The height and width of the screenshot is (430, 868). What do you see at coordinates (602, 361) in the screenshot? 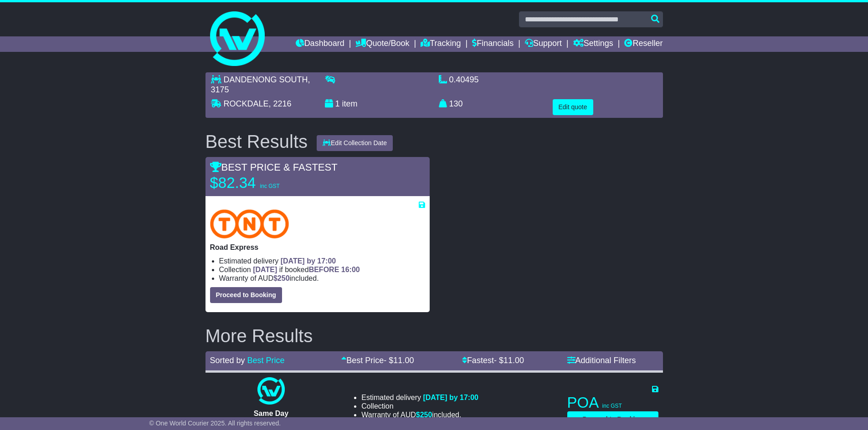
I see `a: Additional Filters` at bounding box center [602, 361].